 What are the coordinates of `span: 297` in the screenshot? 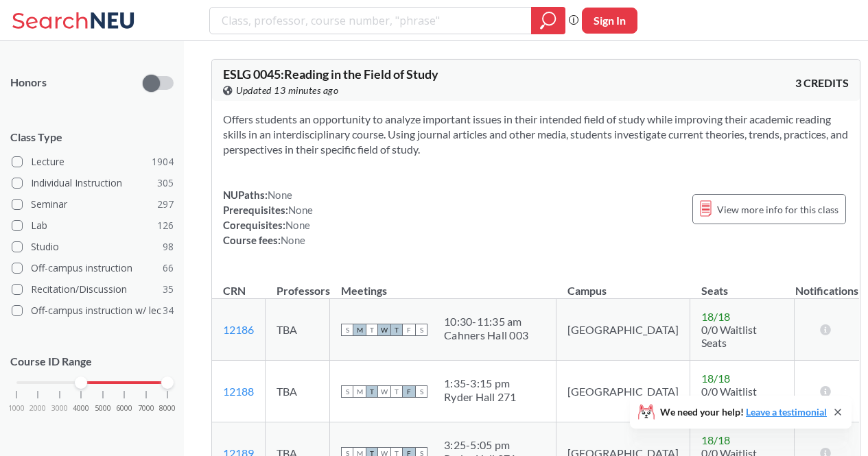 It's located at (166, 204).